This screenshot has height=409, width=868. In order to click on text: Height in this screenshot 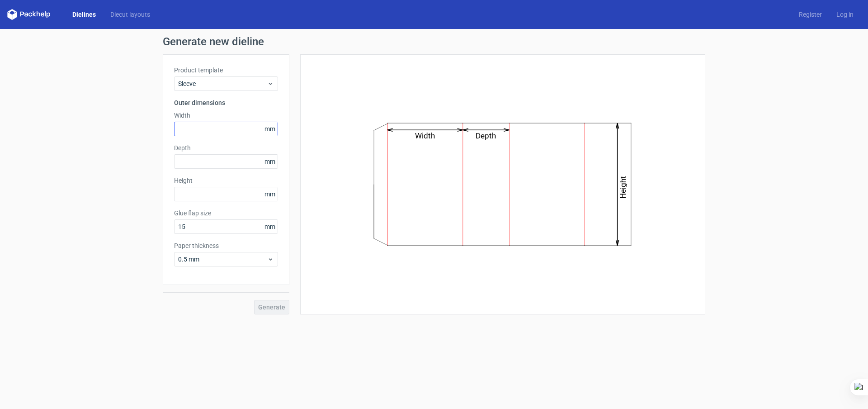, I will do `click(623, 187)`.